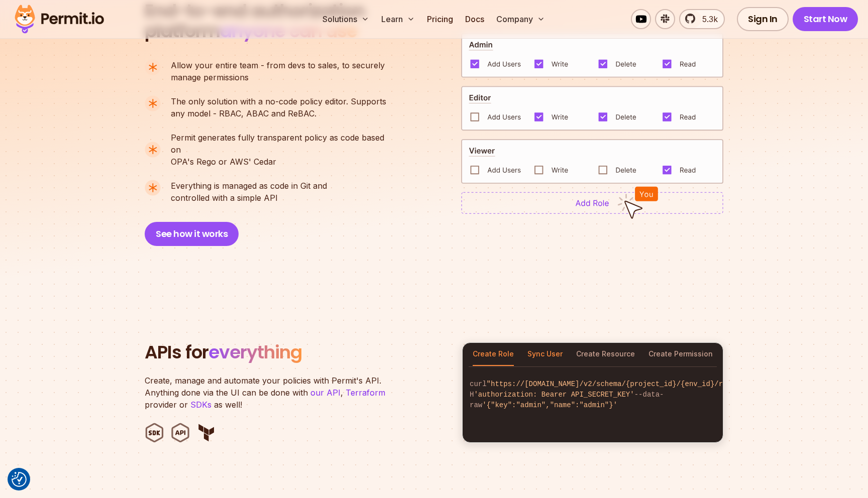 This screenshot has height=498, width=868. Describe the element at coordinates (706, 19) in the screenshot. I see `span: 5.3k` at that location.